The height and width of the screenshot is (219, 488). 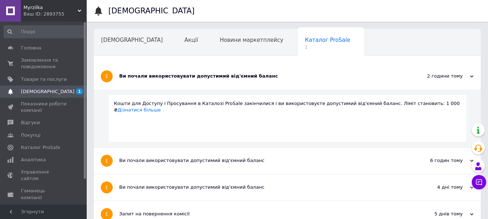 What do you see at coordinates (44, 107) in the screenshot?
I see `span: Показники роботи компанії` at bounding box center [44, 107].